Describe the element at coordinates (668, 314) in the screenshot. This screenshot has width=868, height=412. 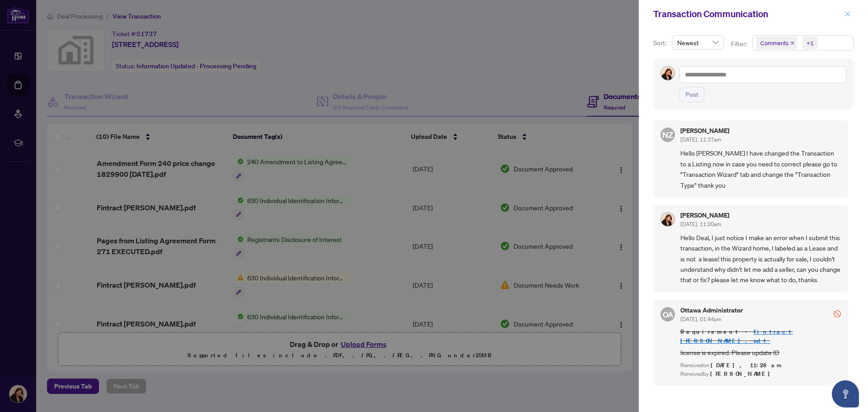
I see `span: OA` at that location.